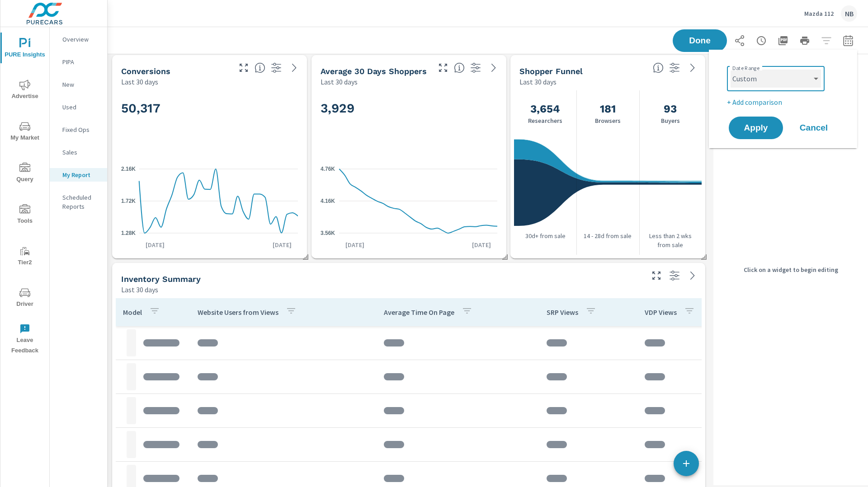 The height and width of the screenshot is (487, 868). What do you see at coordinates (78, 153) in the screenshot?
I see `div: Sales` at bounding box center [78, 153].